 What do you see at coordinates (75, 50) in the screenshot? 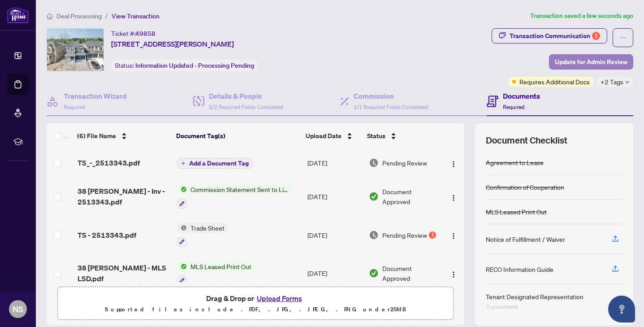
I see `img: IMG-N12345037_1.jpg` at bounding box center [75, 50].